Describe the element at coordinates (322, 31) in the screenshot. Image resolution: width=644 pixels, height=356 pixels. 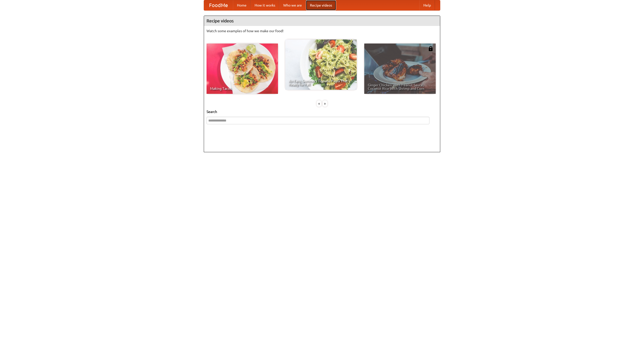
I see `p: Watch some examples of how we make our food!` at that location.